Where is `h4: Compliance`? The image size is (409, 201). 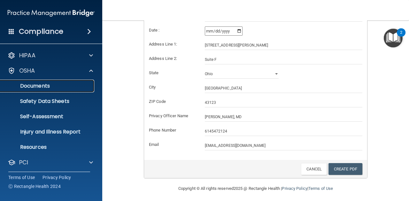
h4: Compliance is located at coordinates (41, 32).